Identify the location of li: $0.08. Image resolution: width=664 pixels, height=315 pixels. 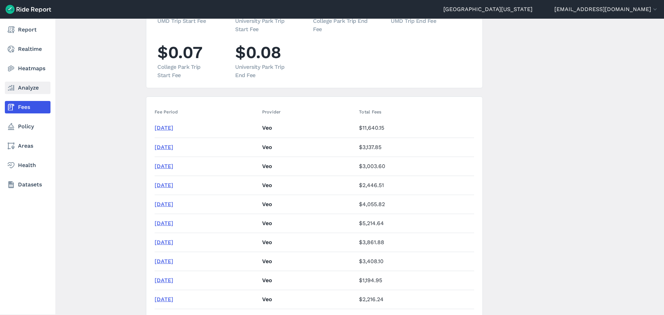
(263, 60).